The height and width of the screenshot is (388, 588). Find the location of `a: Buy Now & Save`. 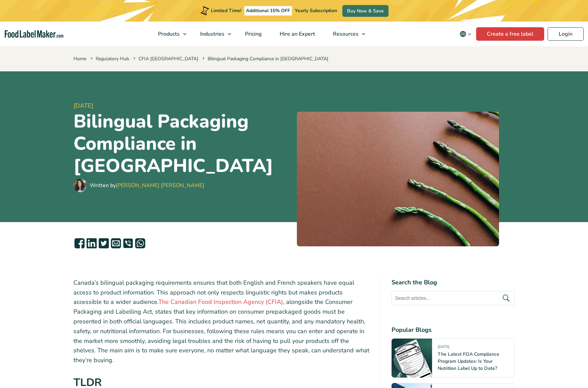

a: Buy Now & Save is located at coordinates (365, 11).